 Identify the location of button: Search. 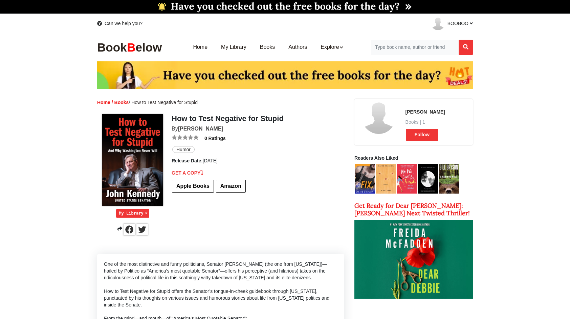
(466, 47).